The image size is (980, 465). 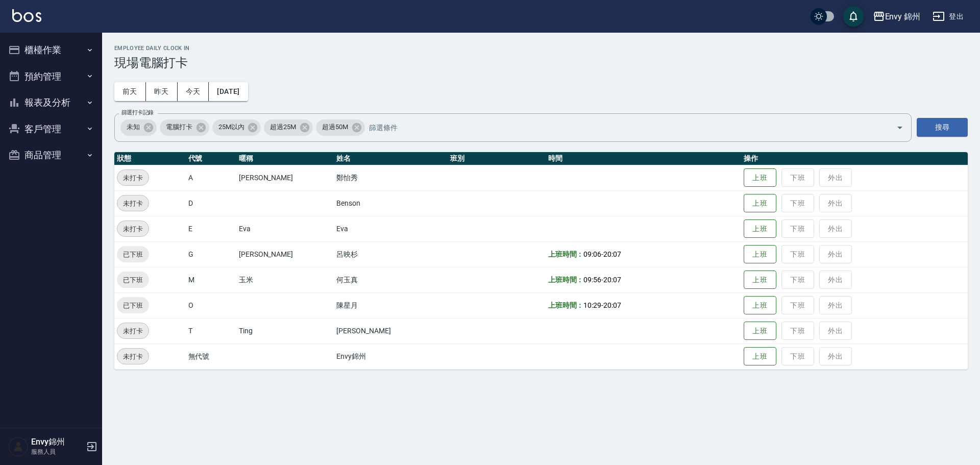 I want to click on th: 姓名, so click(x=390, y=159).